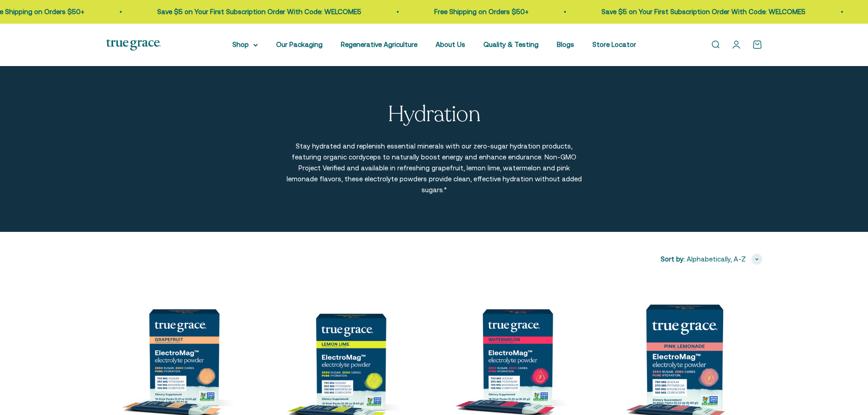 This screenshot has height=415, width=868. I want to click on a: Free Shipping on Orders $50+, so click(456, 11).